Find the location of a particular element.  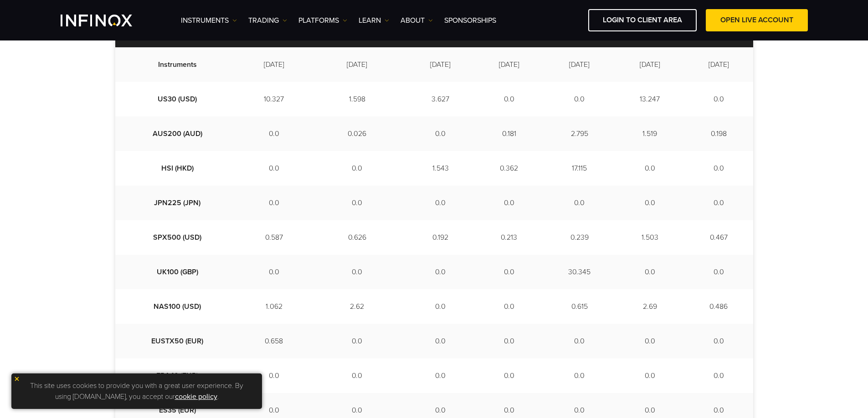

td: 3.627 is located at coordinates (440, 99).